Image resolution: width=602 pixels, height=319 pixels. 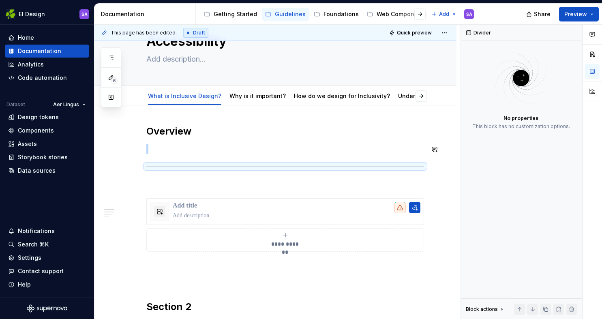 I want to click on button: Search ⌘K, so click(x=47, y=245).